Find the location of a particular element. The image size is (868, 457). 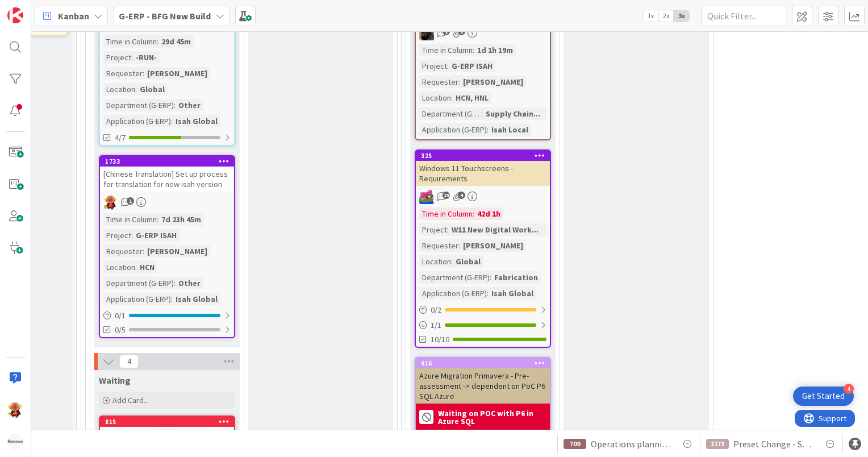

div: 1d 1h 19m is located at coordinates (495, 50).